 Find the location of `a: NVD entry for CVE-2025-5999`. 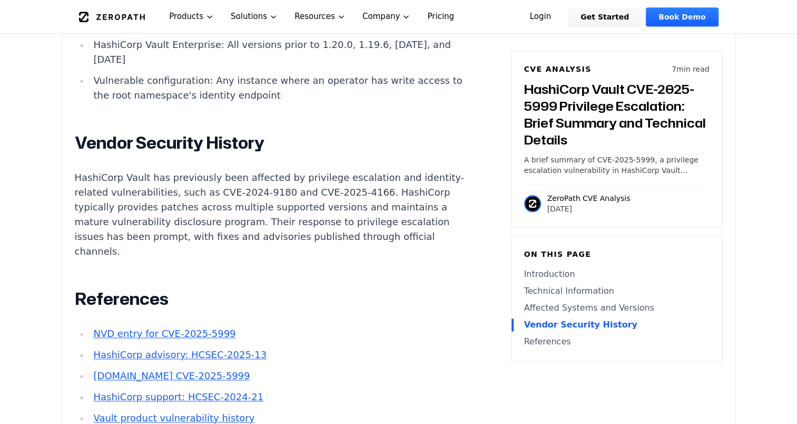

a: NVD entry for CVE-2025-5999 is located at coordinates (164, 333).